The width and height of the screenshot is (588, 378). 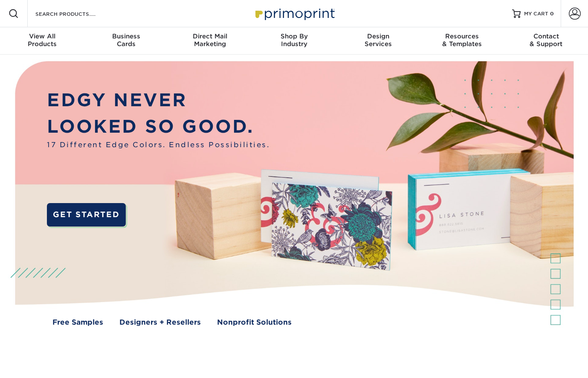 I want to click on a: Free Samples, so click(x=77, y=322).